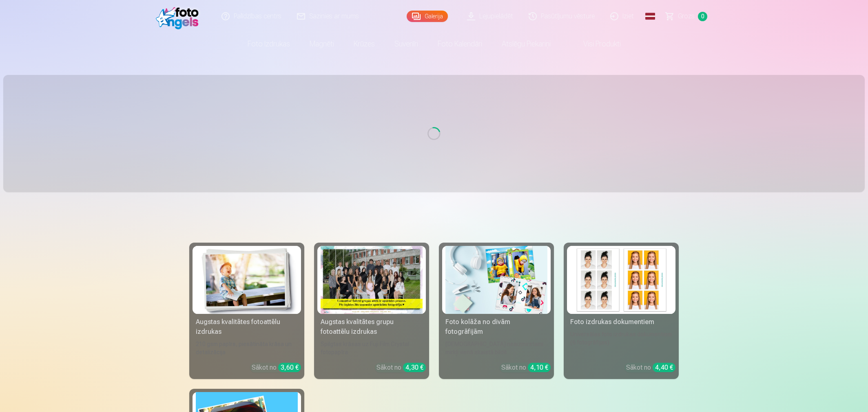  Describe the element at coordinates (539, 367) in the screenshot. I see `div: 4,10 €` at that location.